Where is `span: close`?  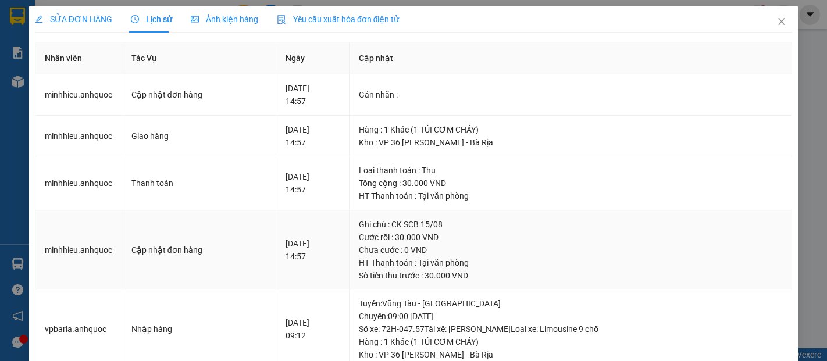 span: close is located at coordinates (782, 22).